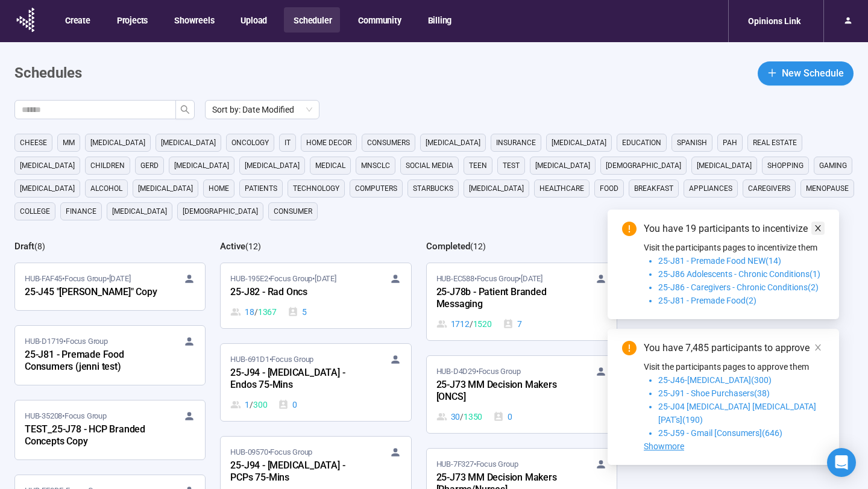 This screenshot has width=868, height=489. I want to click on span: real estate, so click(775, 143).